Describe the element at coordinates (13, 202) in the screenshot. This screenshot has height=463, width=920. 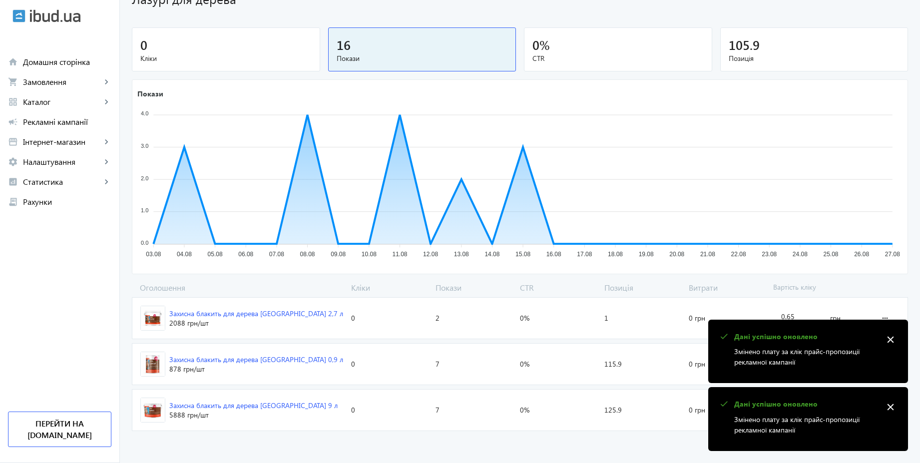
I see `mat-icon: receipt_long` at that location.